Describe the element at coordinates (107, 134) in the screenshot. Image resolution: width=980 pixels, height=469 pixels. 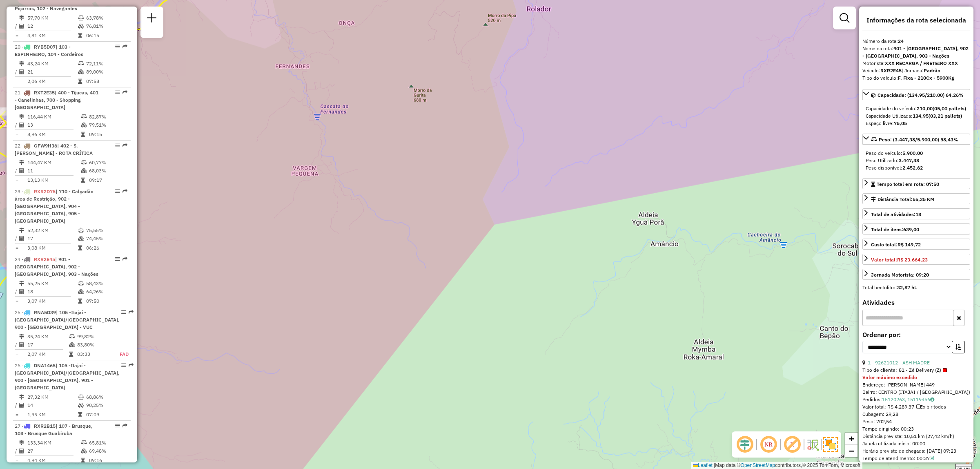
I see `td: 09:15` at that location.